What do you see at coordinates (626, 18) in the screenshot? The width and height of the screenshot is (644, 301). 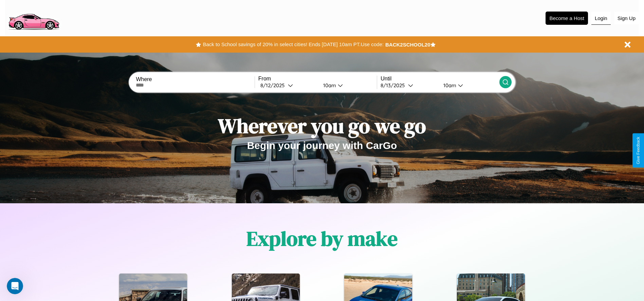 I see `button: Sign Up` at bounding box center [626, 18].